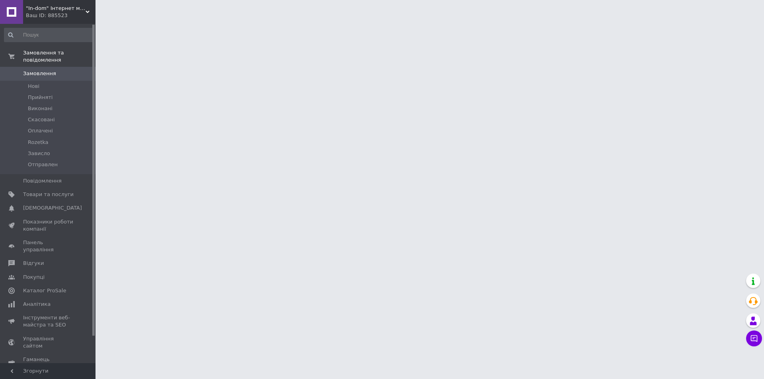 Image resolution: width=764 pixels, height=379 pixels. What do you see at coordinates (48, 322) in the screenshot?
I see `span: Інструменти веб-майстра та SEO` at bounding box center [48, 322].